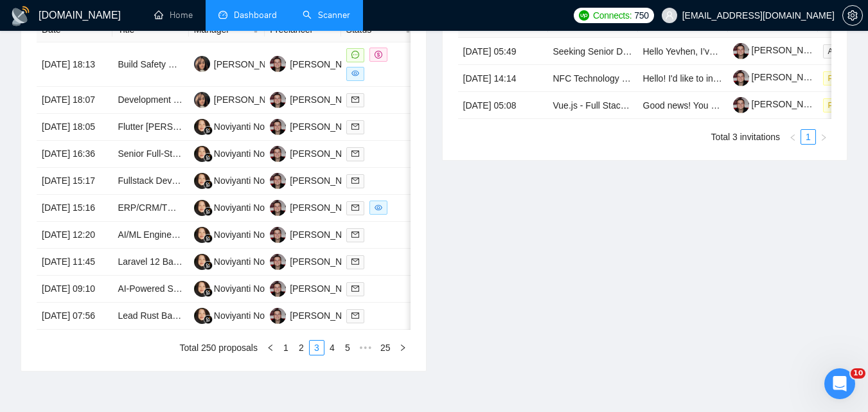 The width and height of the screenshot is (868, 412). Describe the element at coordinates (219, 348) in the screenshot. I see `li: Total 250 proposals` at that location.